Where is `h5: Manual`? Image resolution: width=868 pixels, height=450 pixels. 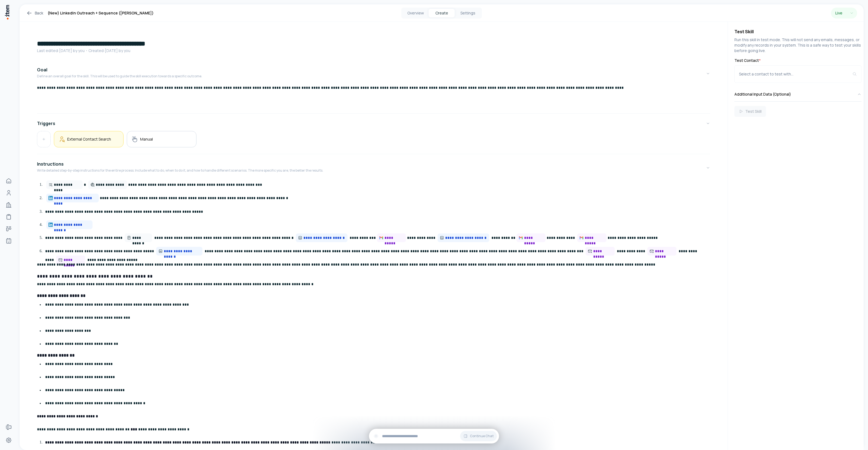 h5: Manual is located at coordinates (146, 139).